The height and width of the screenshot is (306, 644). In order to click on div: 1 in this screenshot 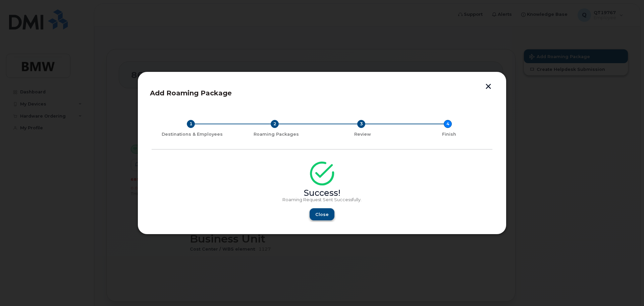, I will do `click(191, 124)`.